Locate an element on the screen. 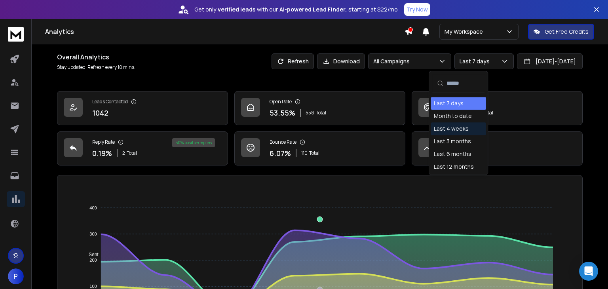 The height and width of the screenshot is (289, 608). p: 53.55 % is located at coordinates (282, 113).